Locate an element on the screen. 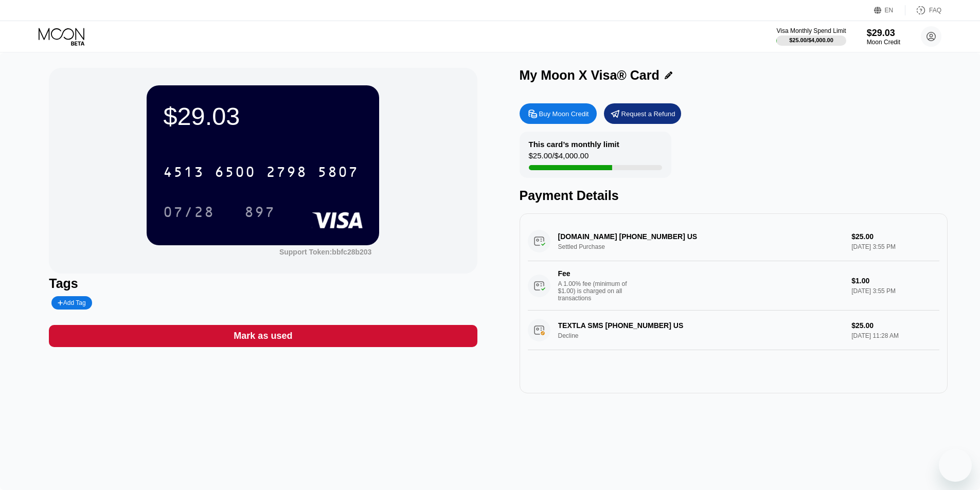 Image resolution: width=980 pixels, height=490 pixels. div: 4513 is located at coordinates (184, 173).